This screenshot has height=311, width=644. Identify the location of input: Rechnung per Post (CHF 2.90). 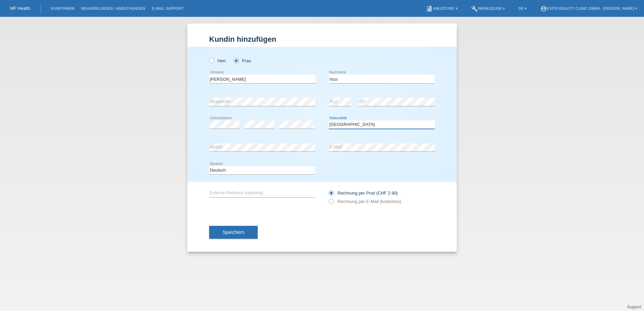
(331, 194).